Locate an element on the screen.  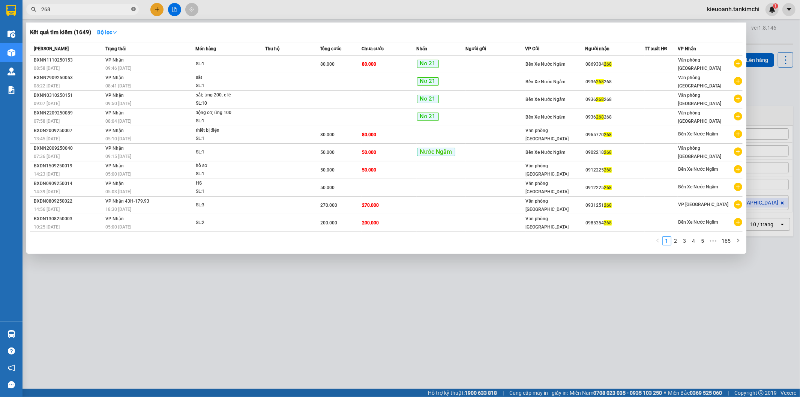
div: SL: 2 is located at coordinates (224, 223).